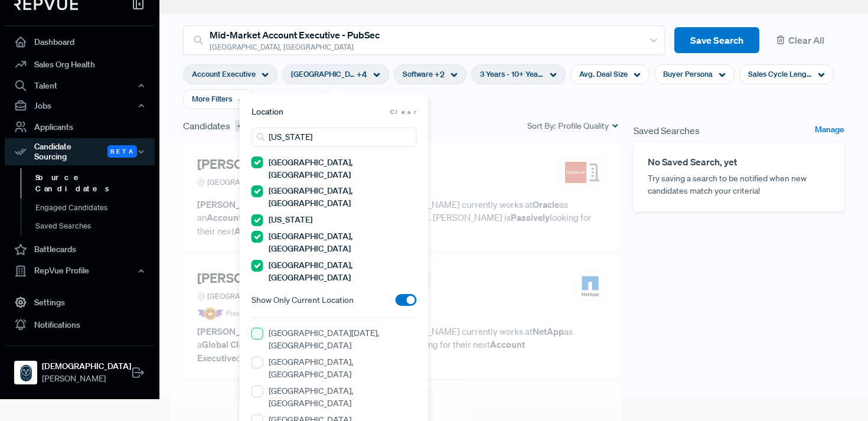 The image size is (868, 421). What do you see at coordinates (423, 35) in the screenshot?
I see `div: Mid-Market Account Executive - PubSec` at bounding box center [423, 35].